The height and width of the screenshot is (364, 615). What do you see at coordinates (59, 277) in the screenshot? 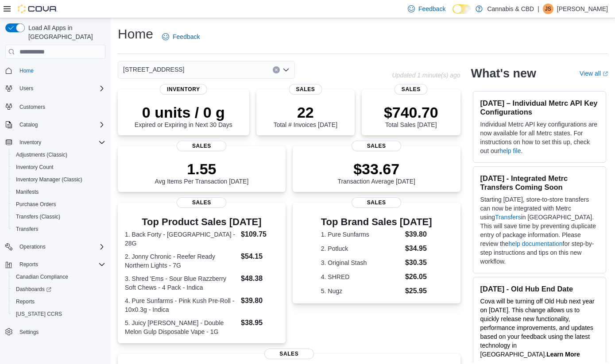
I see `button: Canadian Compliance` at bounding box center [59, 277].